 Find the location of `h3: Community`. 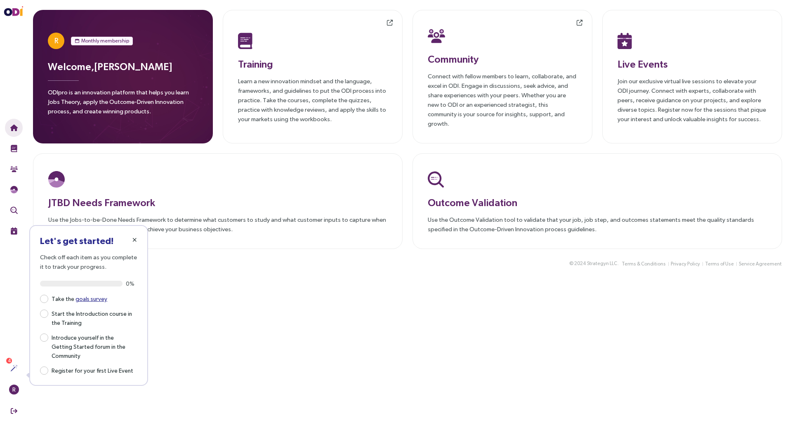

h3: Community is located at coordinates (503, 59).